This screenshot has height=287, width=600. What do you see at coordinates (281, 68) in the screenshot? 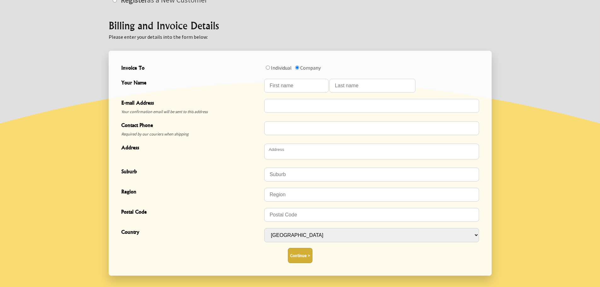
I see `label: Individual` at bounding box center [281, 68].